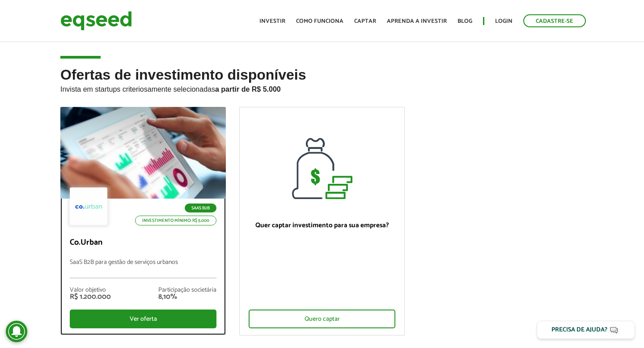  I want to click on p: Quer captar investimento para sua empresa?, so click(322, 225).